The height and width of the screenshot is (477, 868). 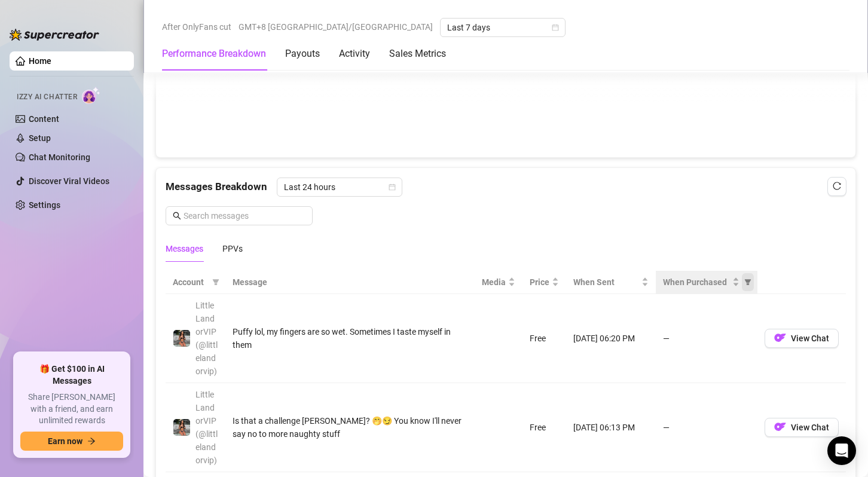 What do you see at coordinates (91, 441) in the screenshot?
I see `span: arrow-right` at bounding box center [91, 441].